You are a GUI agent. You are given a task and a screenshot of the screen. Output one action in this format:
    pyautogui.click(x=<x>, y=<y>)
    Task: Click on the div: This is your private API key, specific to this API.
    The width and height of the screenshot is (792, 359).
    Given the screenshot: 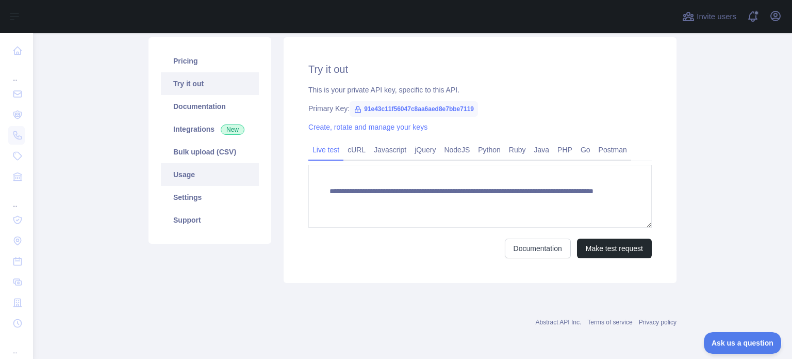 What is the action you would take?
    pyautogui.click(x=480, y=90)
    